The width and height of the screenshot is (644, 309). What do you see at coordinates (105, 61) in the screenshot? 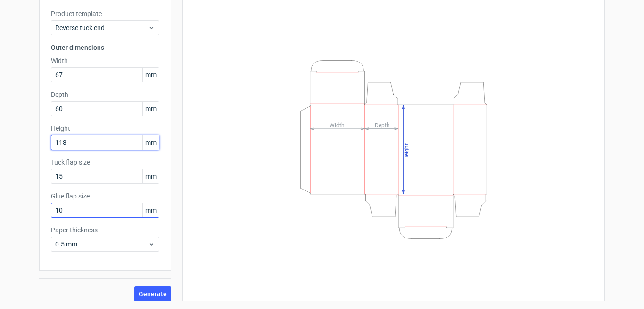
I see `label: Width` at bounding box center [105, 61].